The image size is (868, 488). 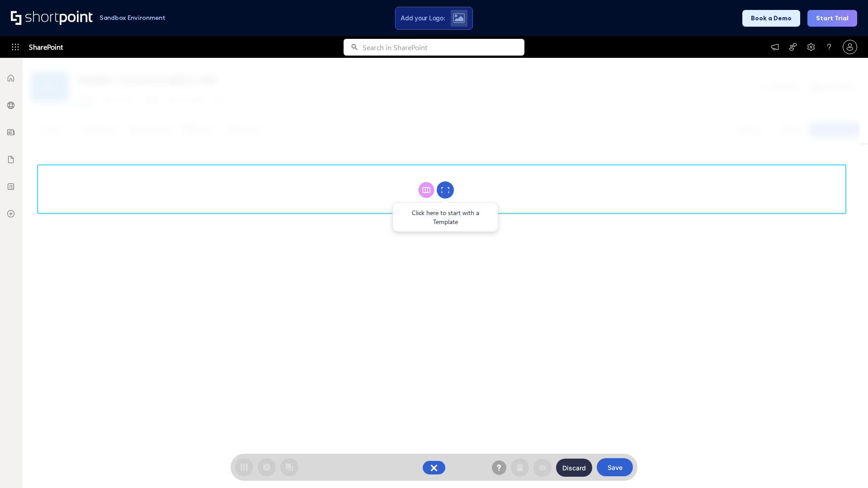 What do you see at coordinates (845, 466) in the screenshot?
I see `div: Chat Widget` at bounding box center [845, 466].